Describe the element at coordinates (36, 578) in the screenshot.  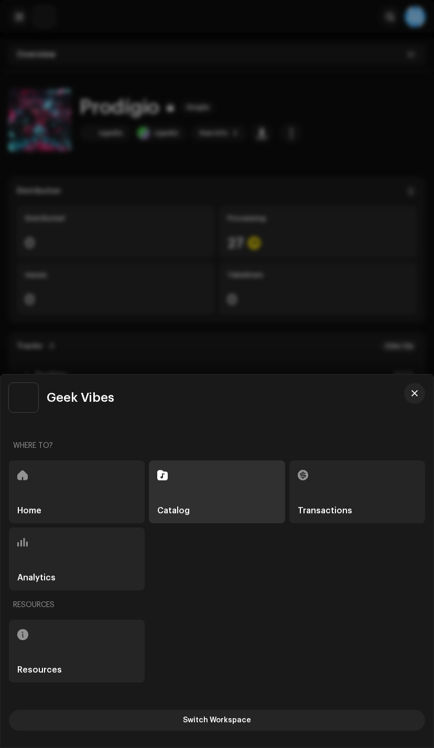
I see `h5: Analytics` at that location.